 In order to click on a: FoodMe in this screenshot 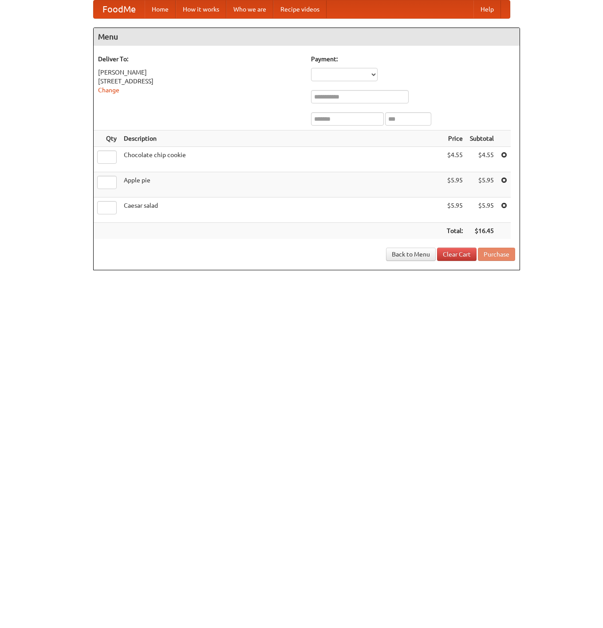, I will do `click(119, 9)`.